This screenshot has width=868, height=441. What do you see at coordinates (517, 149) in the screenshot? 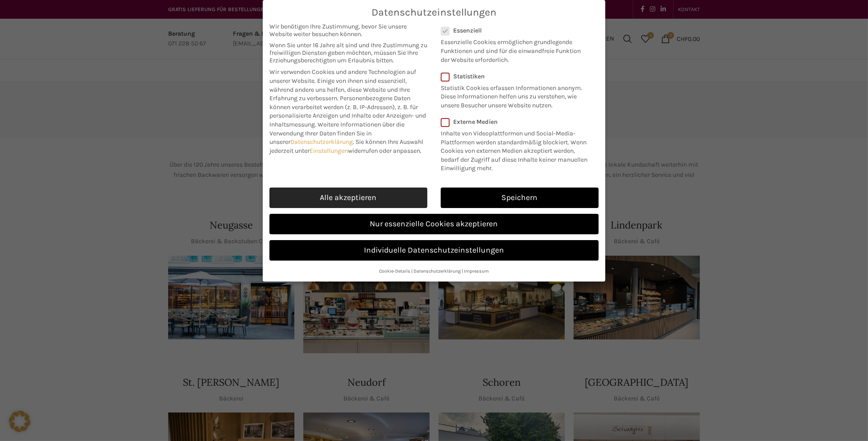
I see `p: Inhalte von Videoplattformen und Social-Media-Plattformen werden standardmäßig blockiert. Wenn Co...` at bounding box center [517, 149].